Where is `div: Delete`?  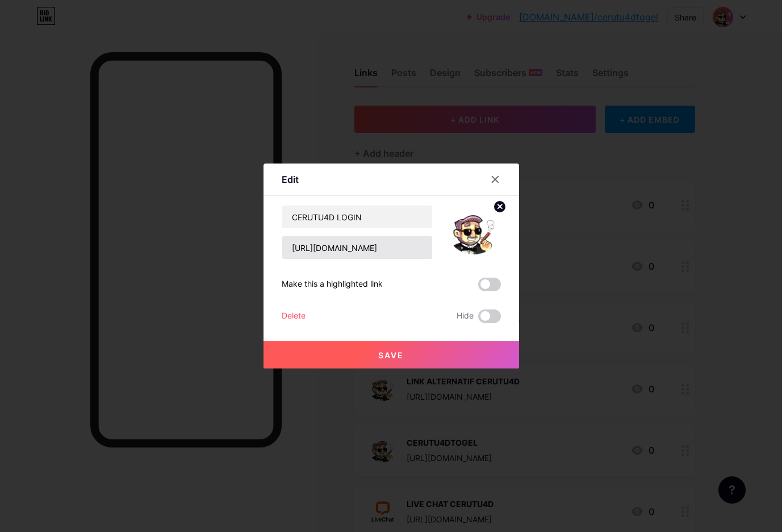
div: Delete is located at coordinates (294, 316).